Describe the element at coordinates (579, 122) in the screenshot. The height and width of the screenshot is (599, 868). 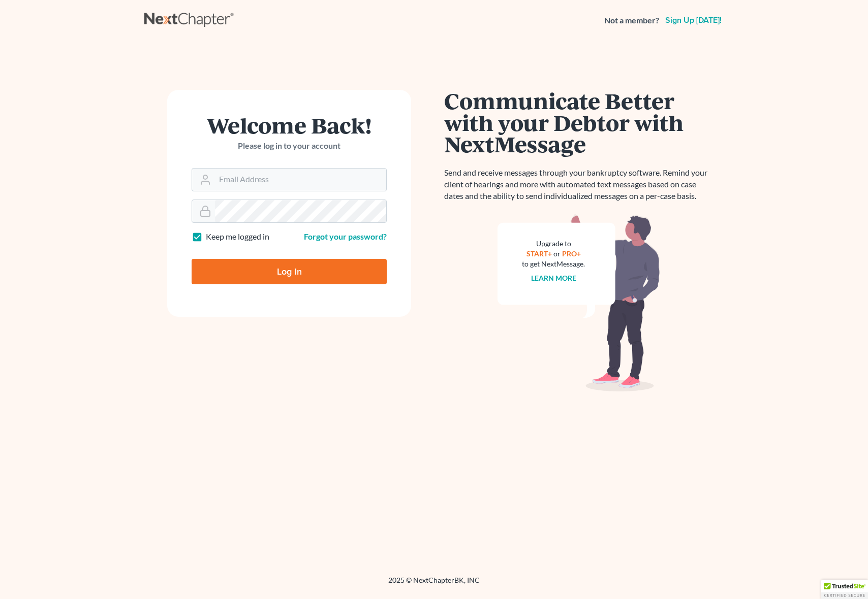
I see `h1: Communicate Better with your Debtor with NextMessage` at that location.